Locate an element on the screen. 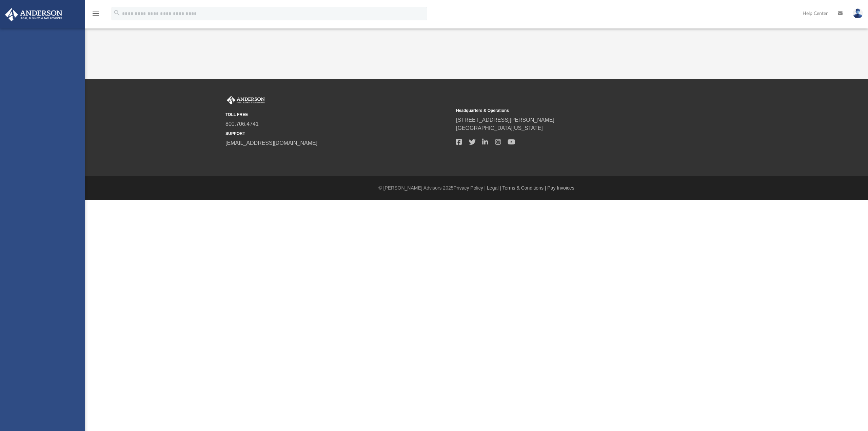 This screenshot has height=431, width=868. a: Terms & Conditions | is located at coordinates (524, 188).